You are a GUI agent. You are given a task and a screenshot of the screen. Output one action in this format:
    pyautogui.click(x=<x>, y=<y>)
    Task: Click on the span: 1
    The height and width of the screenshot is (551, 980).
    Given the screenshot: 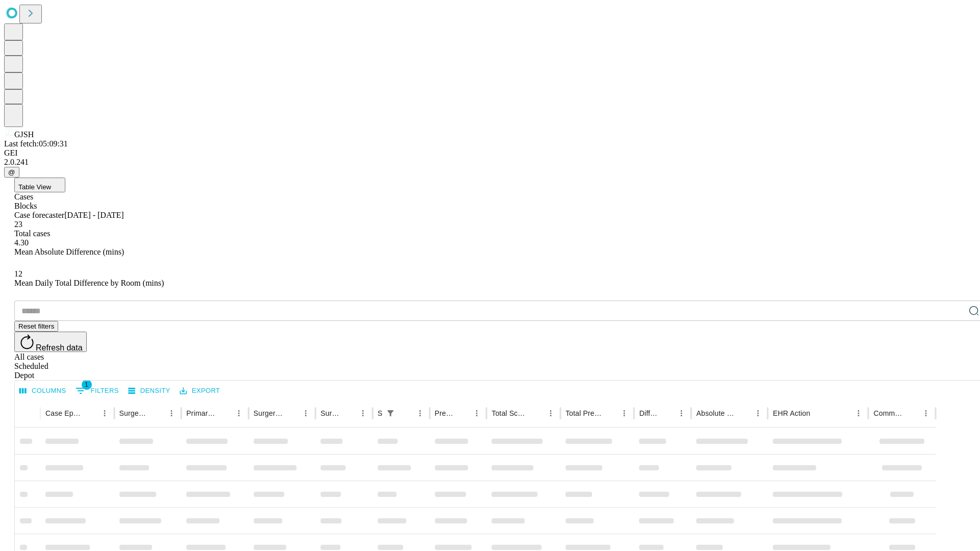 What is the action you would take?
    pyautogui.click(x=87, y=385)
    